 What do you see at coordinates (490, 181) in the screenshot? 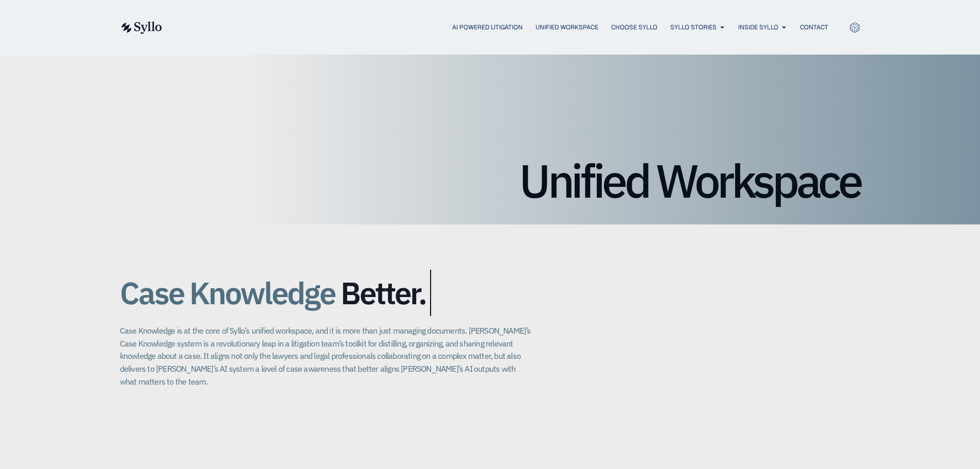
I see `h1: Unified Workspace` at bounding box center [490, 181].